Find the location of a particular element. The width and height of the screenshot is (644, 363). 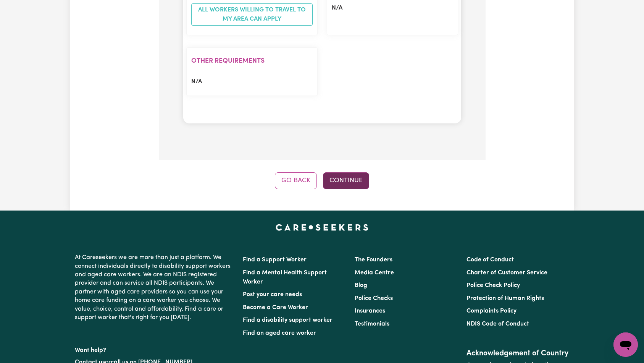

a: Code of Conduct is located at coordinates (490, 260).